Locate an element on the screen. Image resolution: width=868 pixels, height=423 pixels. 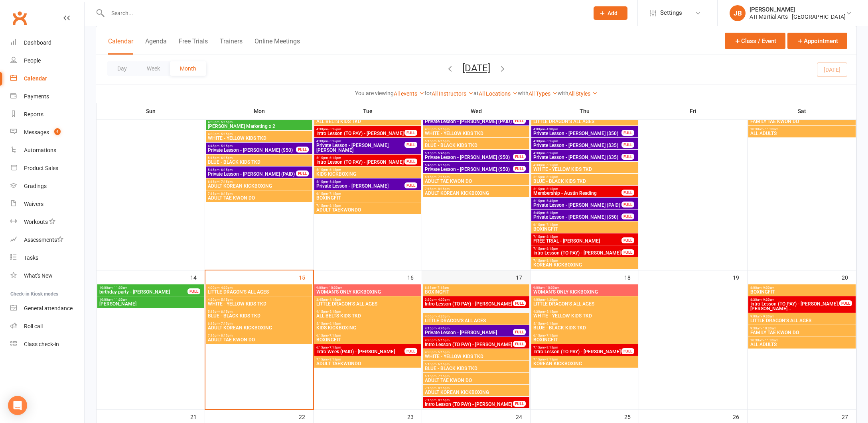
div: 20 is located at coordinates (849, 277).